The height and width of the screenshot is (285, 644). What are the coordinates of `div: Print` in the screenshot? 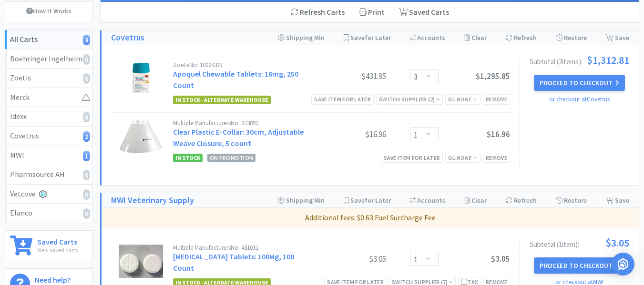 It's located at (372, 13).